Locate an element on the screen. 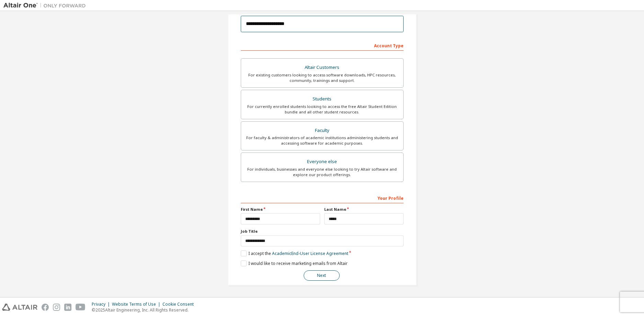  div: Website Terms of Use is located at coordinates (137, 304).